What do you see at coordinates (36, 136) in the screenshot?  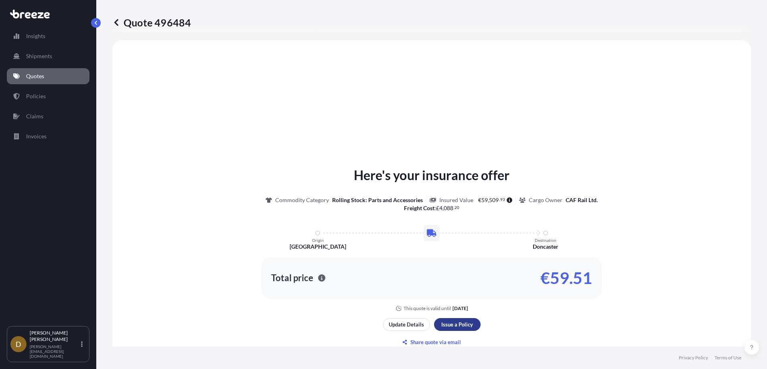 I see `p: Invoices` at bounding box center [36, 136].